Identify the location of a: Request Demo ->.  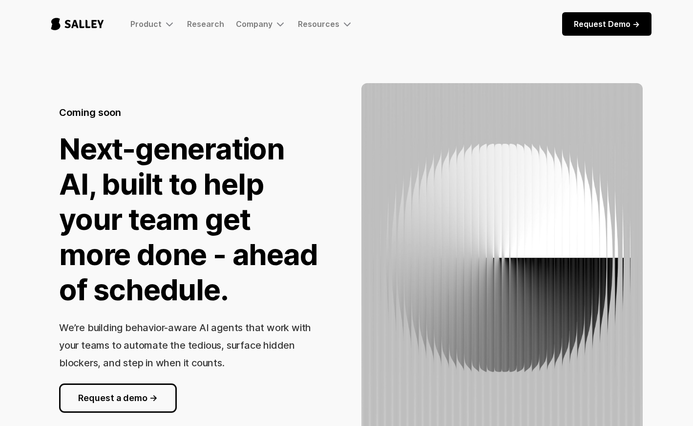
(607, 24).